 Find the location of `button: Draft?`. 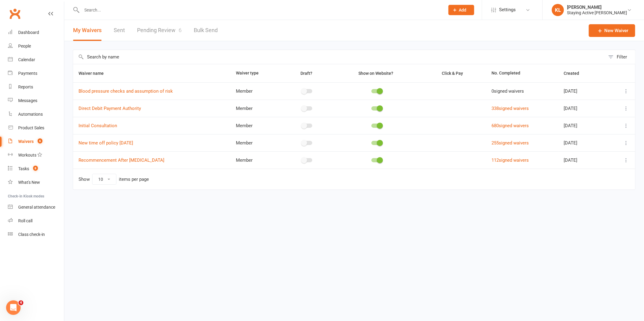

button: Draft? is located at coordinates (307, 73).